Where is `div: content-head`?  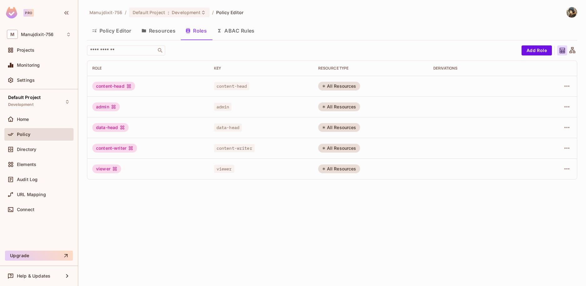
div: content-head is located at coordinates (114, 86).